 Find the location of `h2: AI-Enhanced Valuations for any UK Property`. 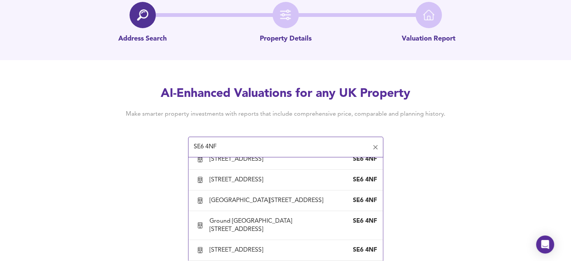

h2: AI-Enhanced Valuations for any UK Property is located at coordinates (286, 94).